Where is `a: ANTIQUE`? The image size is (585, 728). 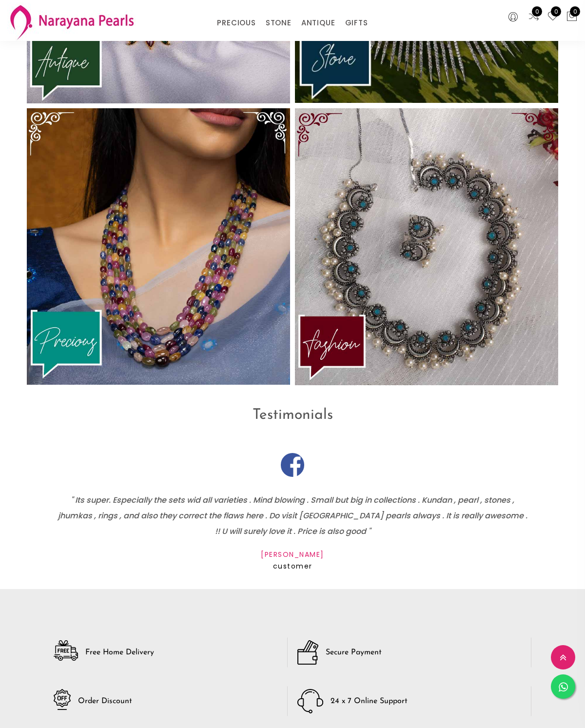 a: ANTIQUE is located at coordinates (318, 23).